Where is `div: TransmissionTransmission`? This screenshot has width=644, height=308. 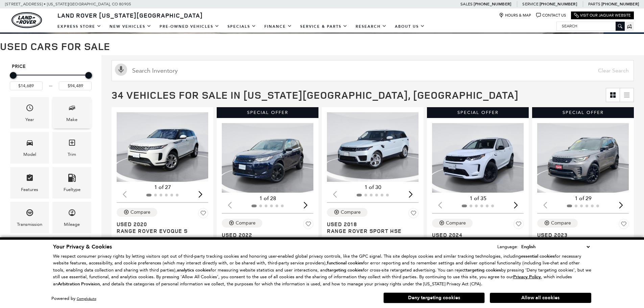
div: TransmissionTransmission is located at coordinates (29, 217).